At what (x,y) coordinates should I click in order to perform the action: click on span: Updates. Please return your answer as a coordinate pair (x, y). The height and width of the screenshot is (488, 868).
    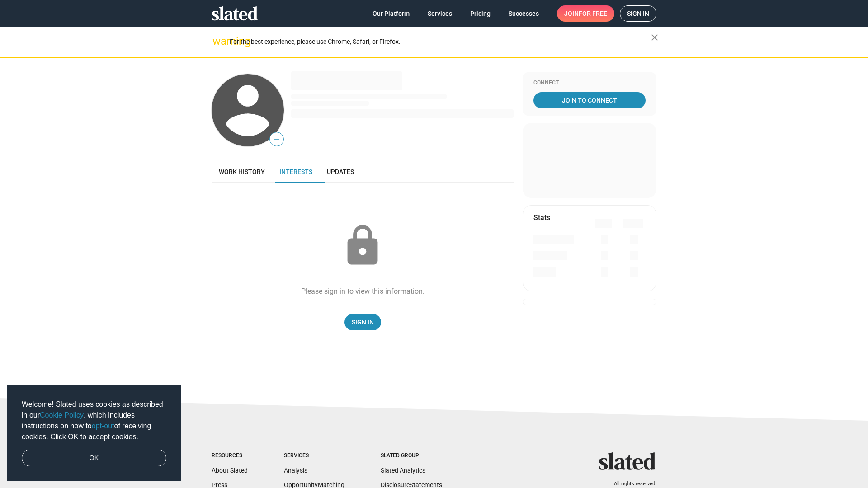
    Looking at the image, I should click on (340, 172).